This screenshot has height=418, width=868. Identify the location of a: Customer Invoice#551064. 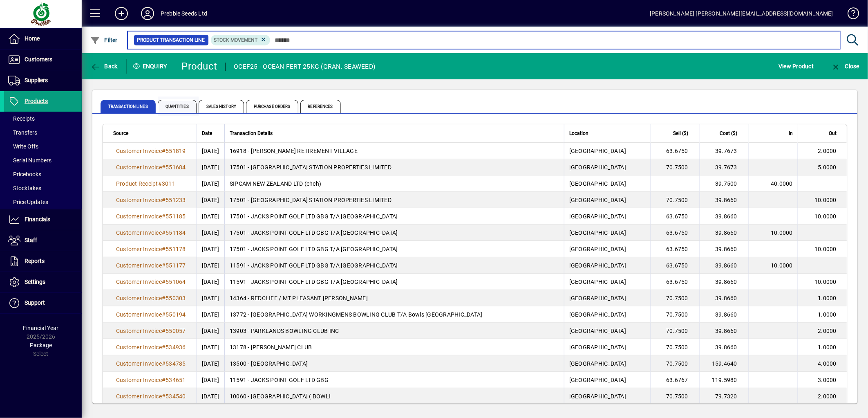
(151, 282).